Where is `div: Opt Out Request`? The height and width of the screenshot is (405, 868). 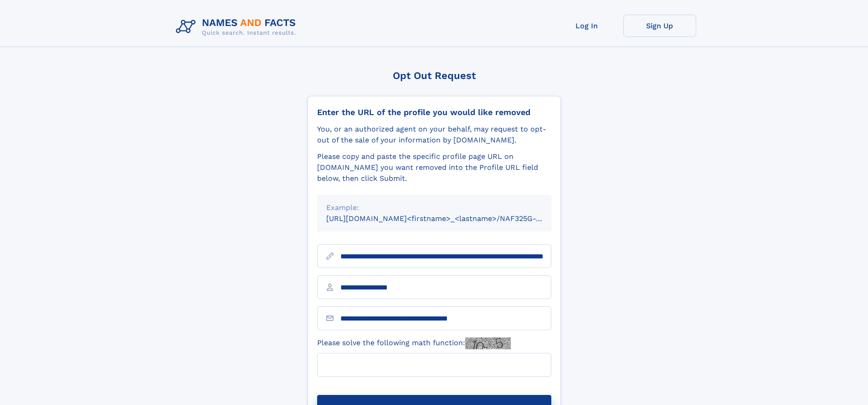 div: Opt Out Request is located at coordinates (434, 75).